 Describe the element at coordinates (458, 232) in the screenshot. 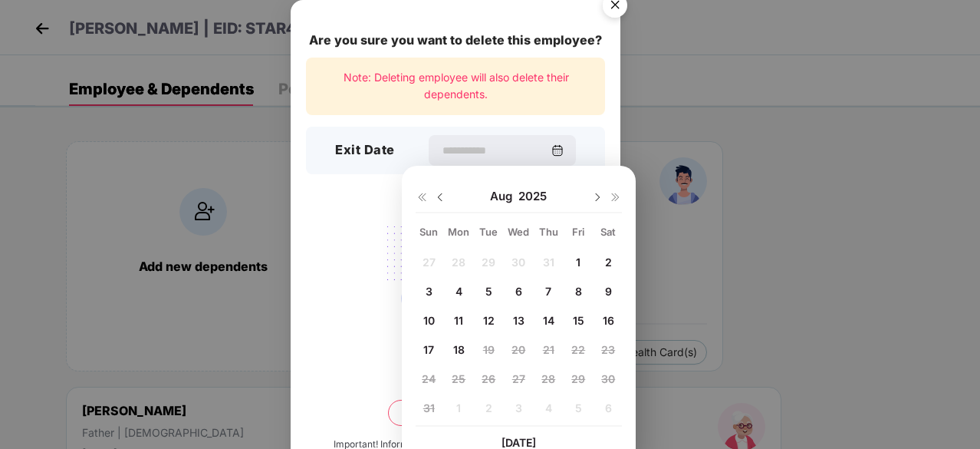

I see `div: Mon` at that location.